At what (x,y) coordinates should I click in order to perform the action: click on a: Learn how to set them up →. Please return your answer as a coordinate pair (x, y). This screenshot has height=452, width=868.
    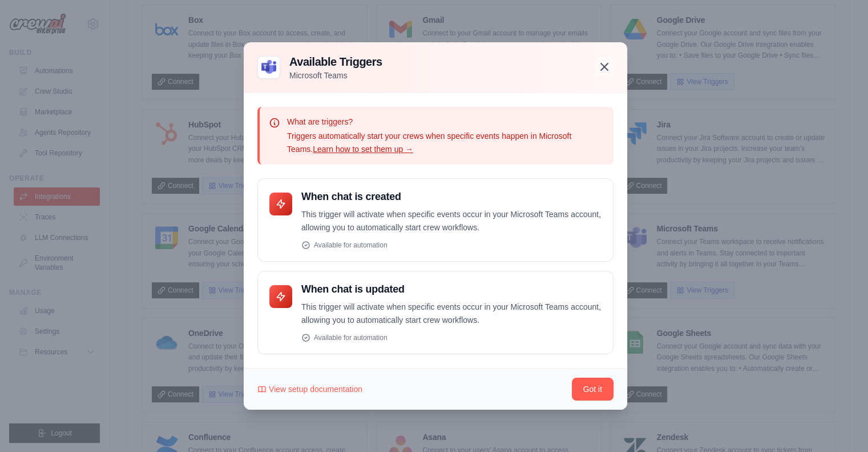
    Looking at the image, I should click on (363, 149).